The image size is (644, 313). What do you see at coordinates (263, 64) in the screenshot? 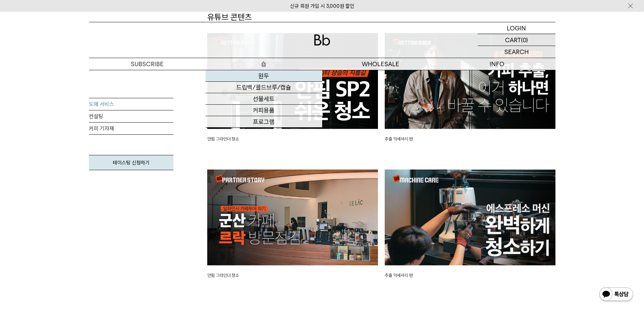
I see `p: 숍` at bounding box center [263, 64].